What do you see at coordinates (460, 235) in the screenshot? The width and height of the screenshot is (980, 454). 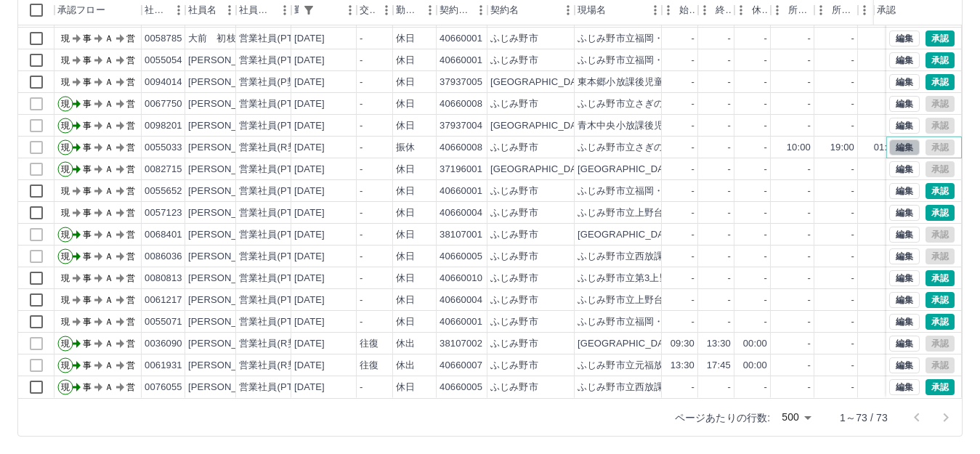 I see `div: 38107001` at bounding box center [460, 235].